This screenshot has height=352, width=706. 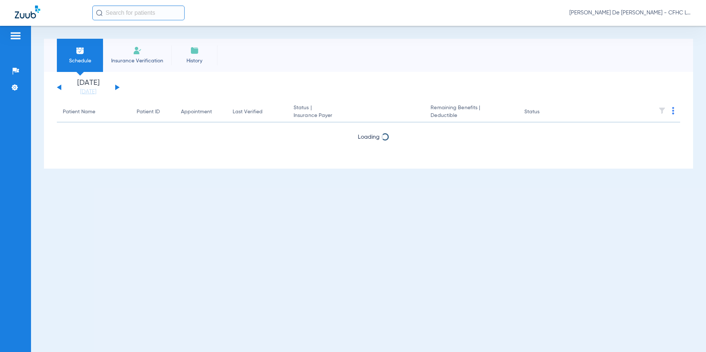 What do you see at coordinates (195, 51) in the screenshot?
I see `img: History` at bounding box center [195, 51].